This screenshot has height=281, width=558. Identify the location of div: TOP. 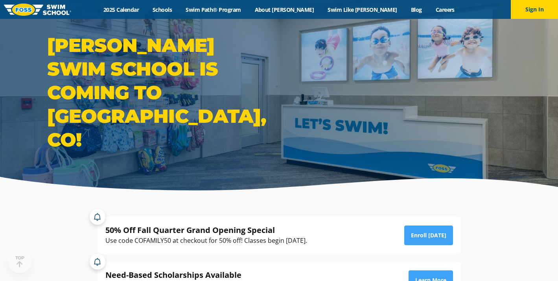
(20, 261).